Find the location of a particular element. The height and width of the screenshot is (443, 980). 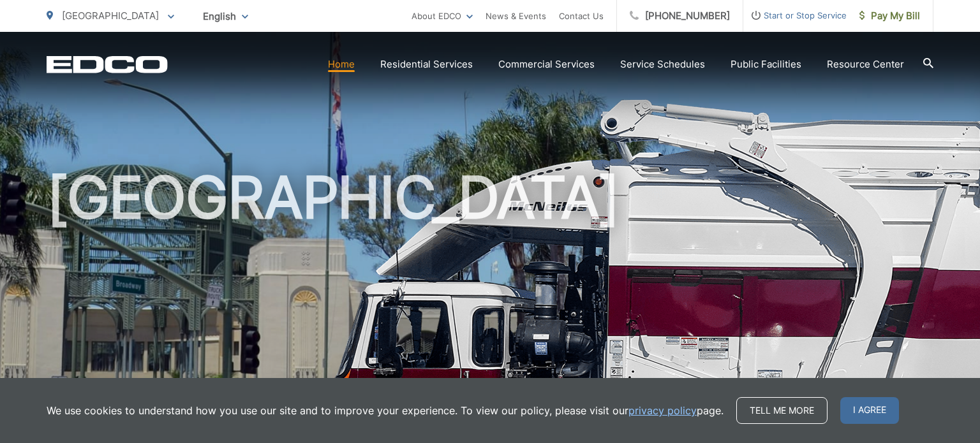

a: Public Facilities is located at coordinates (765, 64).